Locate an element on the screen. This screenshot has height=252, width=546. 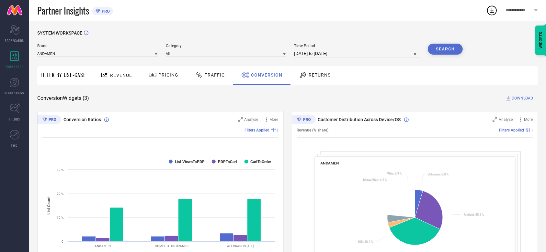
text: 30 % is located at coordinates (60, 170).